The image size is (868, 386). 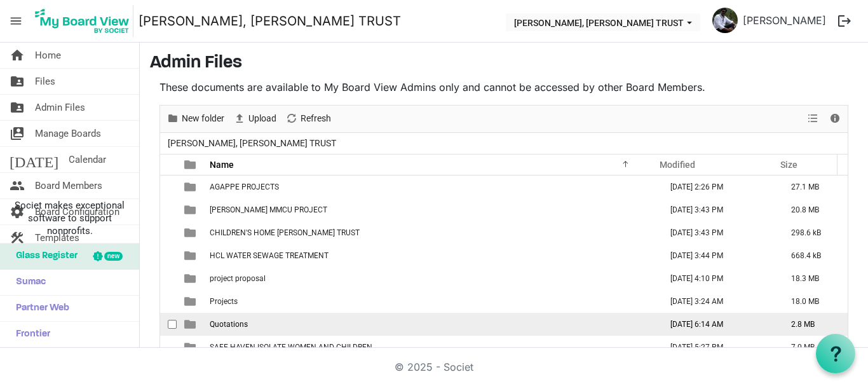 I want to click on span: Societ makes exceptional software to support nonprofits., so click(x=69, y=218).